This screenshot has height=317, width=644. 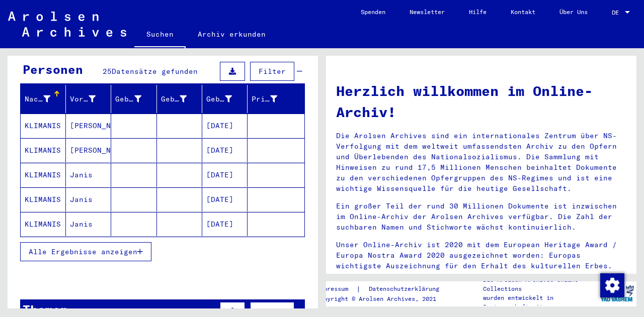 What do you see at coordinates (612, 286) in the screenshot?
I see `img: Zustimmung ändern` at bounding box center [612, 286].